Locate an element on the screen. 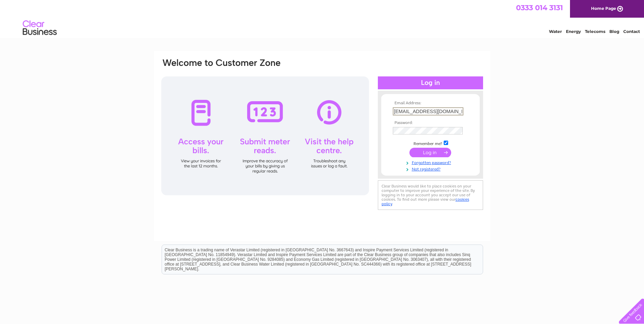 This screenshot has width=644, height=324. div: Clear Business would like to place cookies on your computer to improve your experience of the sit... is located at coordinates (430, 195).